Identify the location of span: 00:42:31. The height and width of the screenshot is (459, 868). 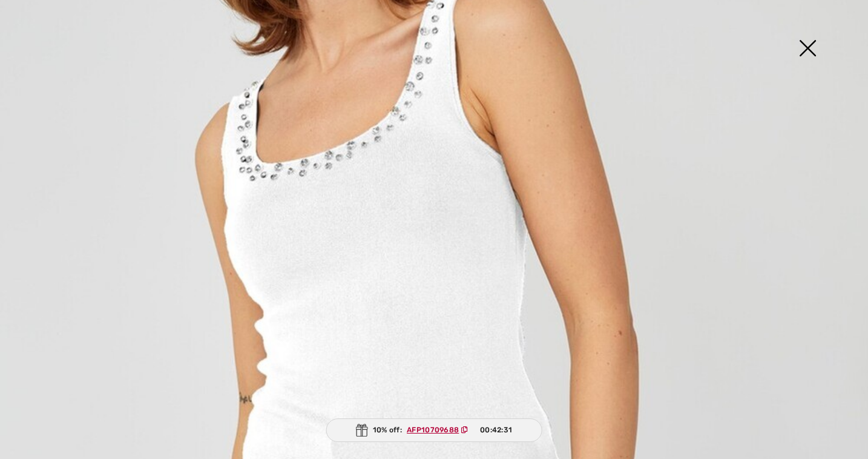
(496, 430).